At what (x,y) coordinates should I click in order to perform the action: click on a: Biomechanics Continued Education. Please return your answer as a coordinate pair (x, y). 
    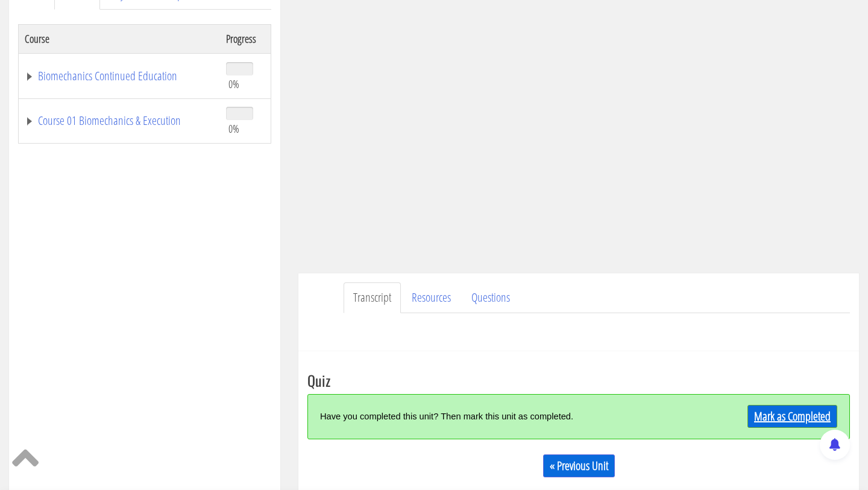
    Looking at the image, I should click on (119, 76).